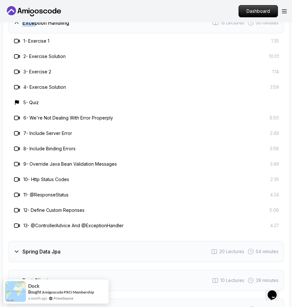  I want to click on a: Dashboard, so click(258, 11).